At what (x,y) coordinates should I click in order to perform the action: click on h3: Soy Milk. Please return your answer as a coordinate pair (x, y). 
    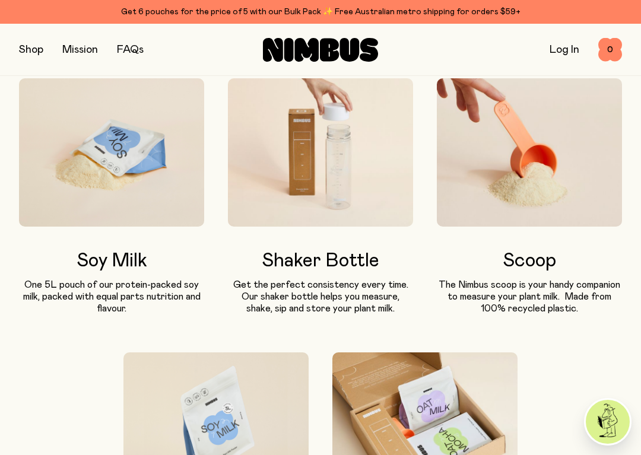
    Looking at the image, I should click on (112, 261).